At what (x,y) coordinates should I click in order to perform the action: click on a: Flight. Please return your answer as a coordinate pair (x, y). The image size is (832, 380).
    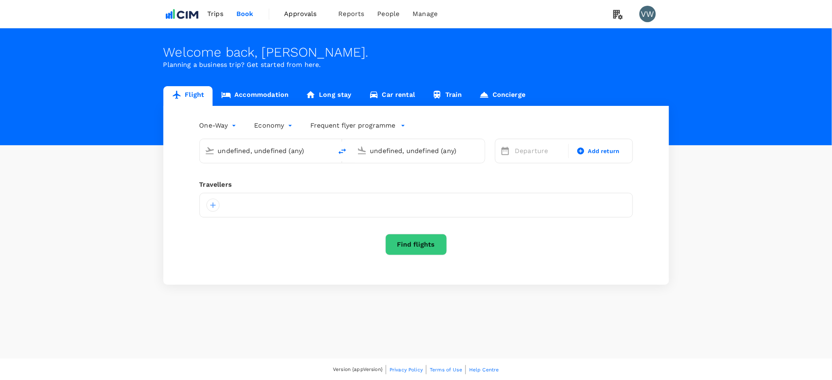
    Looking at the image, I should click on (188, 96).